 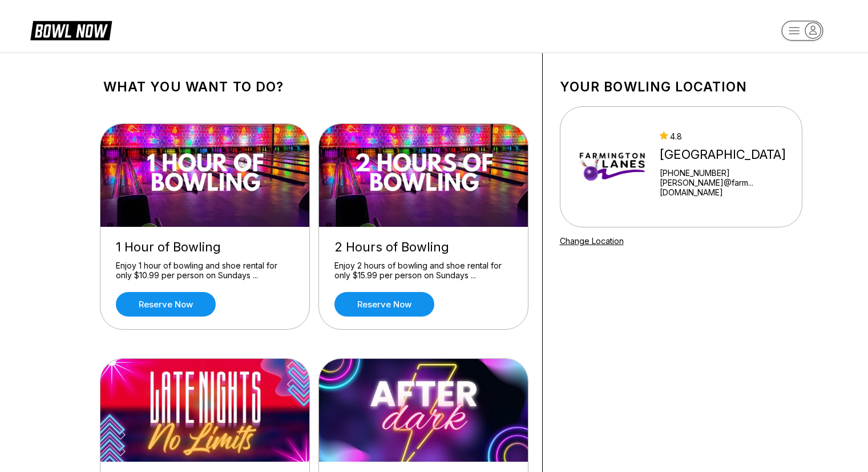 I want to click on div: 1 Hour of Bowling, so click(x=205, y=247).